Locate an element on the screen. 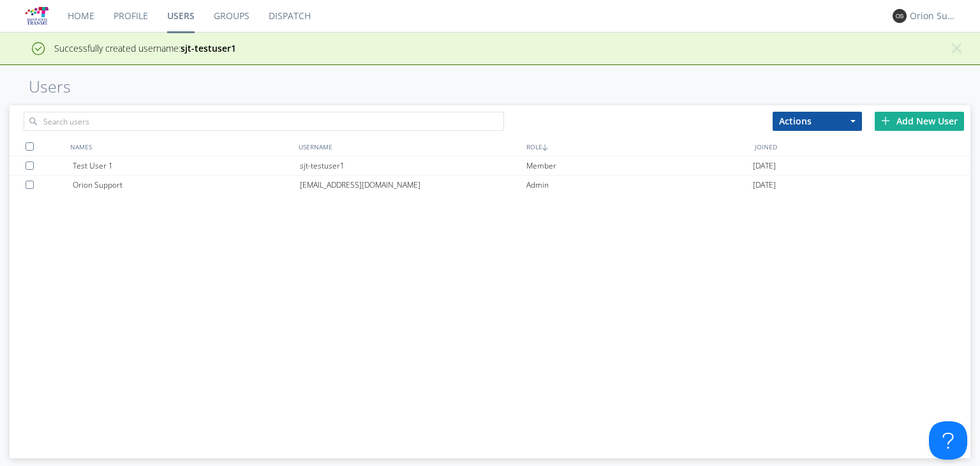 The height and width of the screenshot is (466, 980). strong: sjt-testuser1 is located at coordinates (208, 48).